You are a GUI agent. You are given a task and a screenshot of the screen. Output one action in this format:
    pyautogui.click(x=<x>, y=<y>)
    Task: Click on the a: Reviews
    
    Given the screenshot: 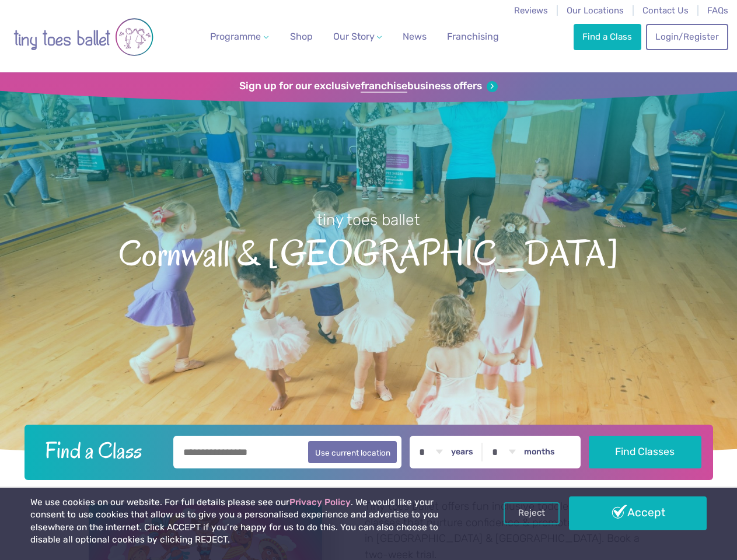 What is the action you would take?
    pyautogui.click(x=531, y=10)
    